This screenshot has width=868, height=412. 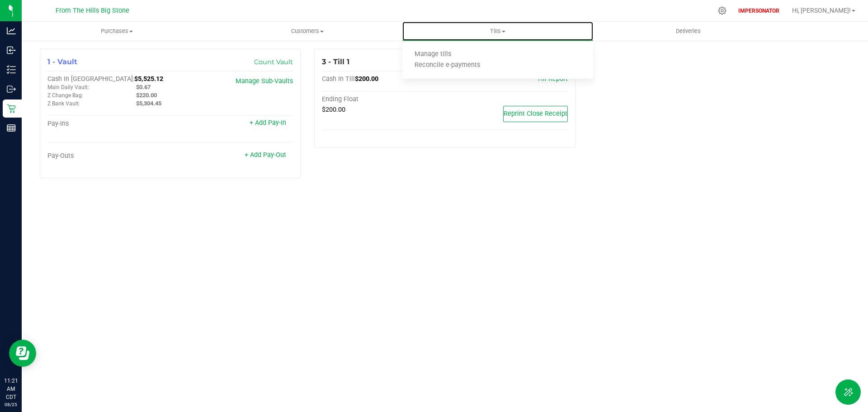 I want to click on span: $5,525.12, so click(x=149, y=79).